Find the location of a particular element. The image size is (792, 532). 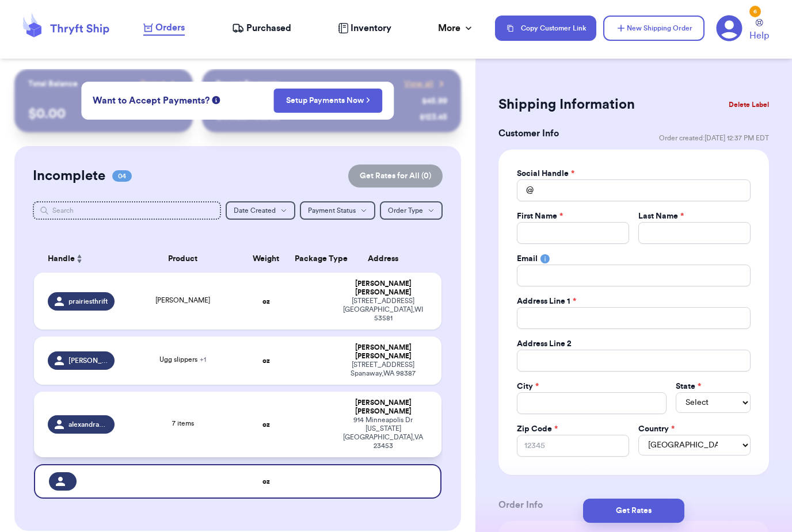

label: Zip Code is located at coordinates (537, 429).